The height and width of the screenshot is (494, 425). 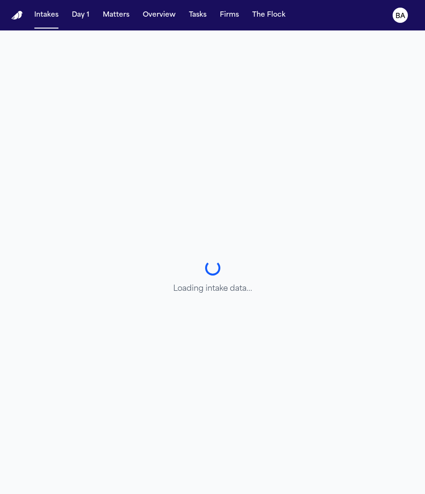 I want to click on button: Tasks, so click(x=197, y=15).